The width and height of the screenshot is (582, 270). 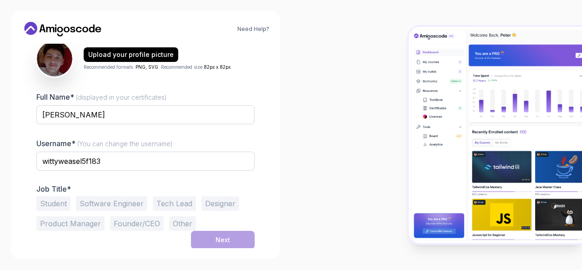 I want to click on span: PNG, SVG, so click(x=147, y=67).